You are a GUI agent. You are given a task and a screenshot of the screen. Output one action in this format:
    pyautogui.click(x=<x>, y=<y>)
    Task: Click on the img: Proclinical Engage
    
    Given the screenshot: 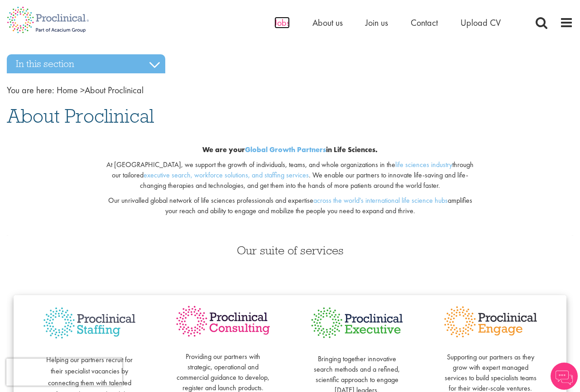 What is the action you would take?
    pyautogui.click(x=491, y=322)
    